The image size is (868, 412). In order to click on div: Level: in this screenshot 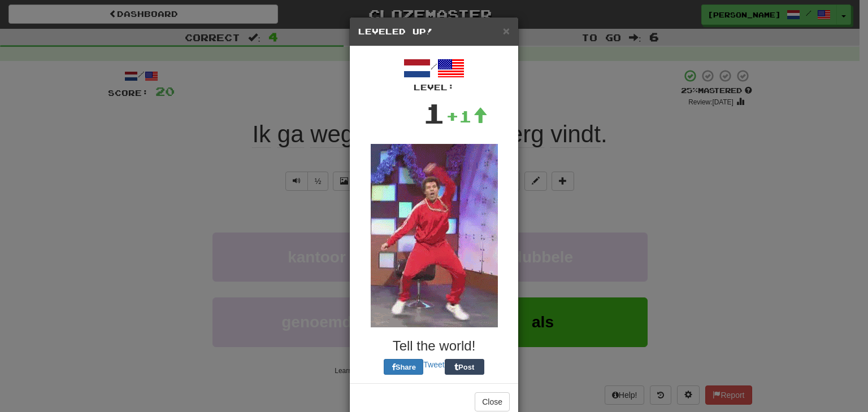, I will do `click(434, 87)`.